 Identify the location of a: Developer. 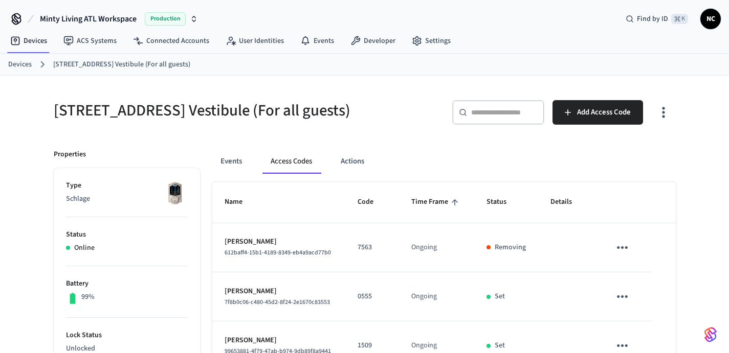
(373, 41).